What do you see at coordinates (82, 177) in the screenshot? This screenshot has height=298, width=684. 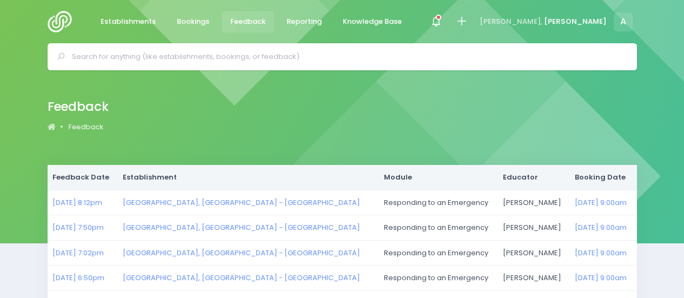 I see `th: Feedback Date` at bounding box center [82, 177].